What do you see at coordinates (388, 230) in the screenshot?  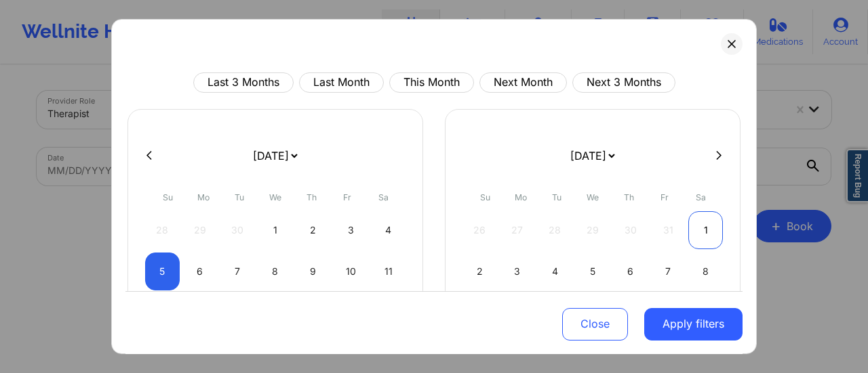 I see `div: Sat Oct 04 2025` at bounding box center [388, 230].